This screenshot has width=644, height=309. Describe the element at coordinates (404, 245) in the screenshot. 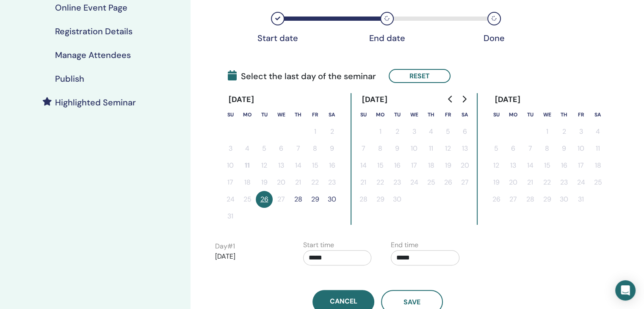

I see `label: End time` at that location.